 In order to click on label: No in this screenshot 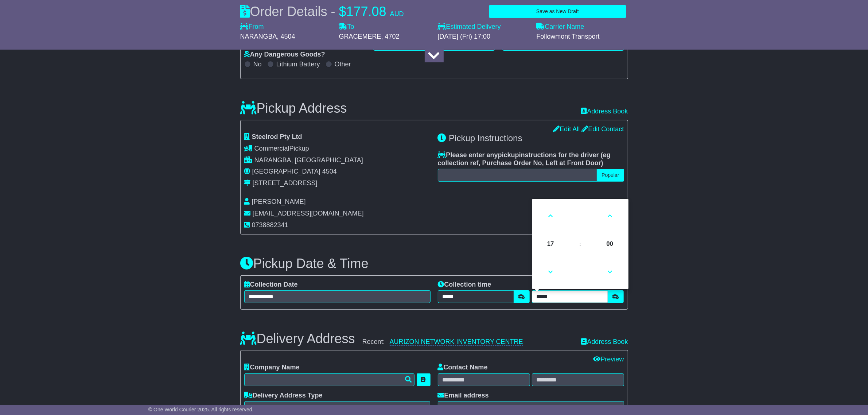, I will do `click(257, 65)`.